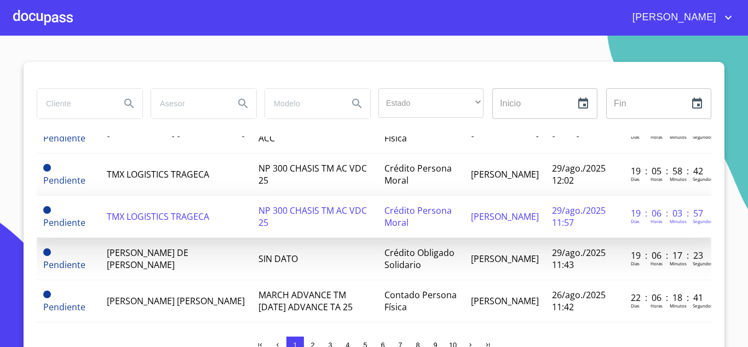  Describe the element at coordinates (668, 297) in the screenshot. I see `p: 22 : 06 : 18 : 41` at that location.